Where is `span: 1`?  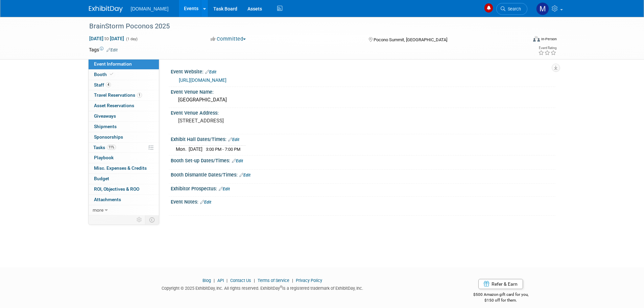
span: 1 is located at coordinates (139, 95).